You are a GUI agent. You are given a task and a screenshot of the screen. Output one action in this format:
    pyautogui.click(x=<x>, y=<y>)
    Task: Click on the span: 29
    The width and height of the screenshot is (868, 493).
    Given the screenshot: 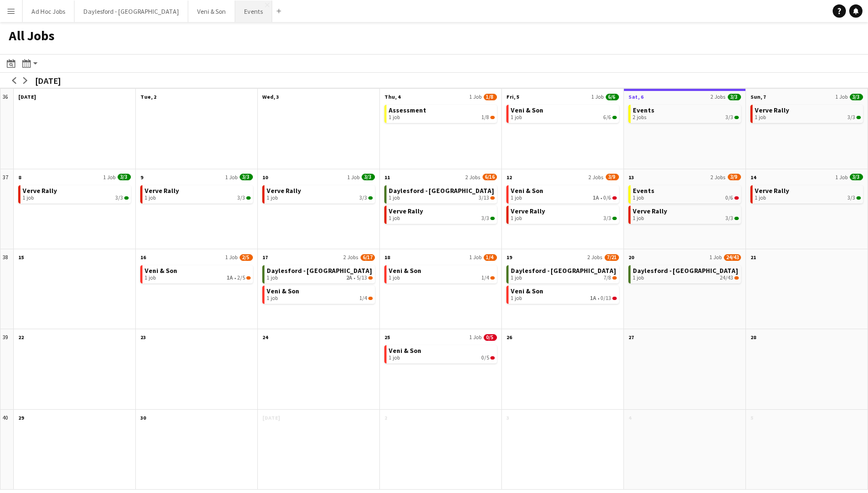 What is the action you would take?
    pyautogui.click(x=21, y=418)
    